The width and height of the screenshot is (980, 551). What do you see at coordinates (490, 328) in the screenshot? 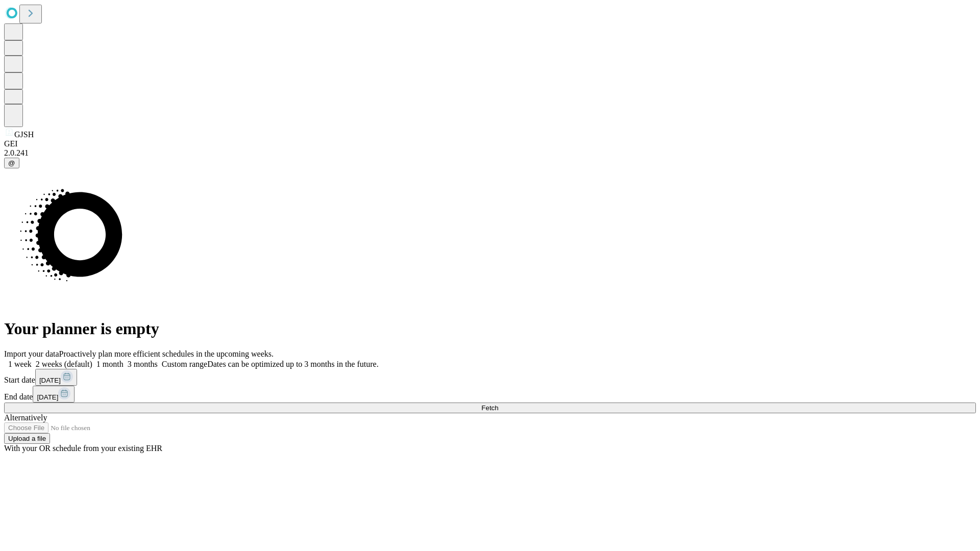
I see `h1: Your planner is empty` at bounding box center [490, 328].